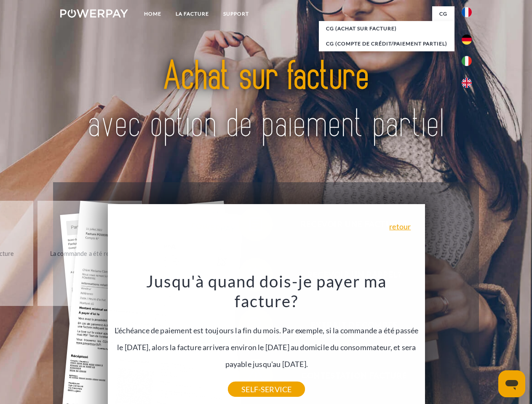 The image size is (532, 404). I want to click on img: fr, so click(467, 12).